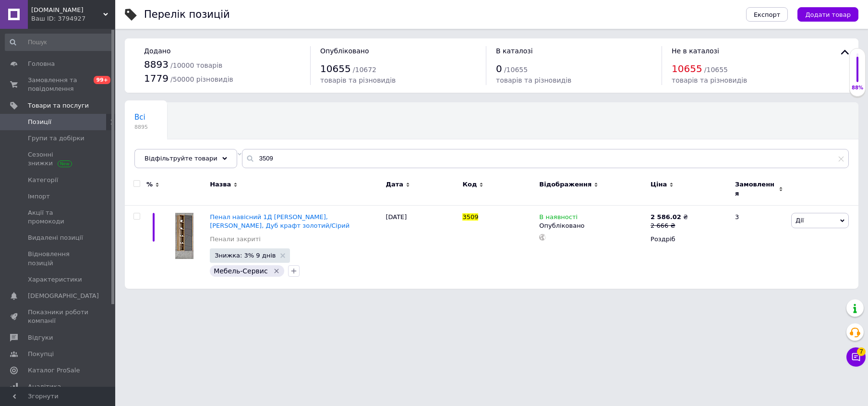  What do you see at coordinates (659, 185) in the screenshot?
I see `span: Ціна` at bounding box center [659, 185].